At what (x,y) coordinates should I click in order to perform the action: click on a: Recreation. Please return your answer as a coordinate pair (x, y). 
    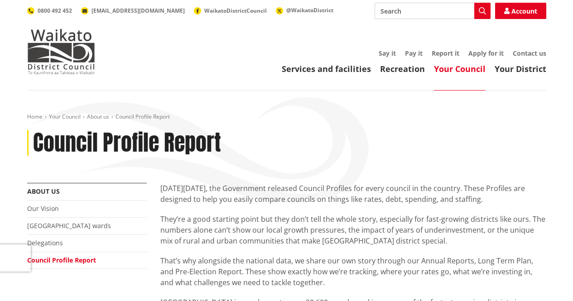
    Looking at the image, I should click on (402, 69).